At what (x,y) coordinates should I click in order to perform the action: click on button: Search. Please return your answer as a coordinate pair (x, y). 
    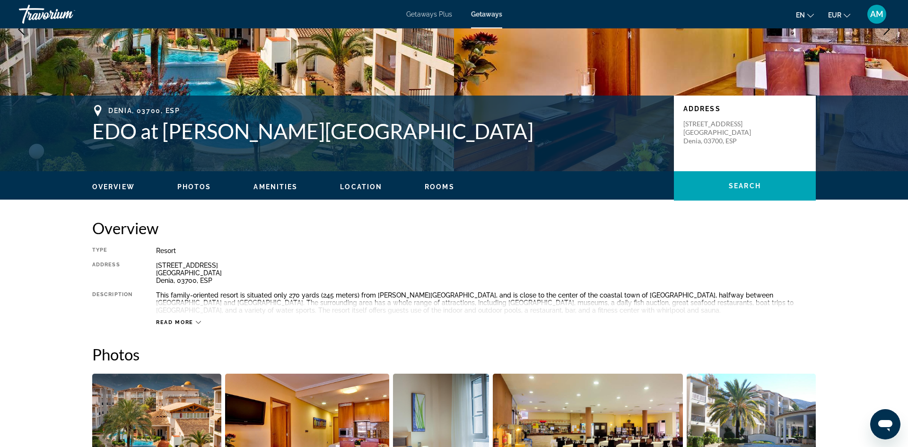
    Looking at the image, I should click on (745, 186).